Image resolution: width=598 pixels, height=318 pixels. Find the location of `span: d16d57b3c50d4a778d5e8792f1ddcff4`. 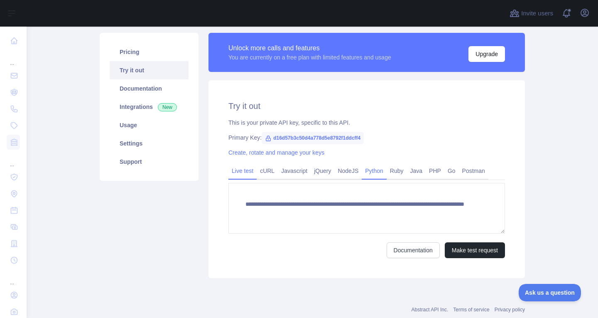

span: d16d57b3c50d4a778d5e8792f1ddcff4 is located at coordinates (313, 138).